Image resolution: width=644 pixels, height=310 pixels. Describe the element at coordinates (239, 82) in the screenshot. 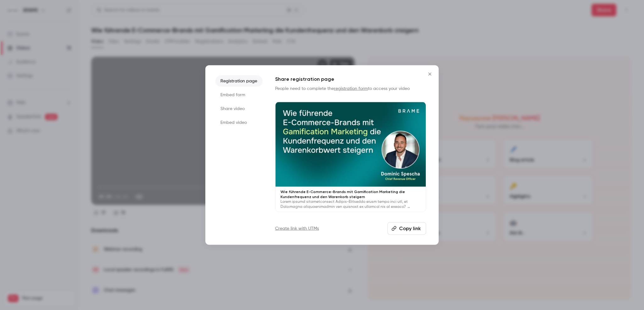

I see `li: Registration page` at that location.